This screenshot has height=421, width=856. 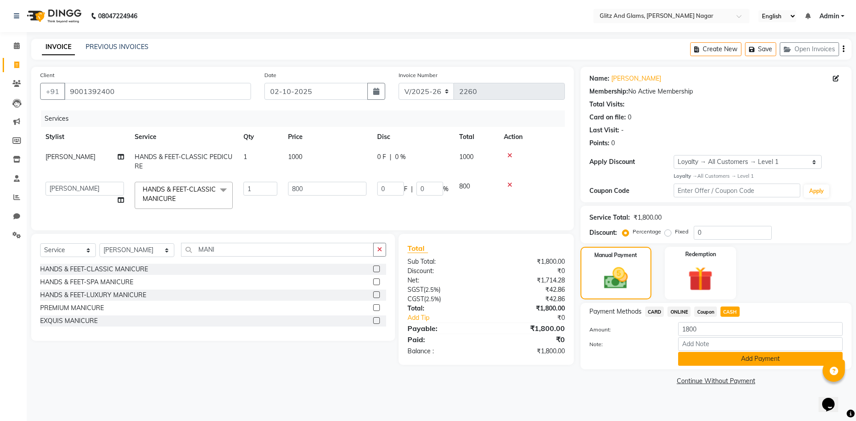 What do you see at coordinates (616, 312) in the screenshot?
I see `span: Payment Methods` at bounding box center [616, 312].